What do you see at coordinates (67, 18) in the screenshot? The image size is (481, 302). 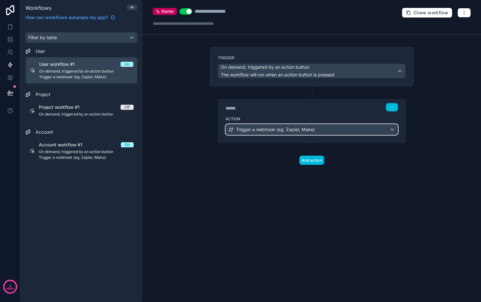 I see `span: How can workflows automate my app?` at bounding box center [67, 18].